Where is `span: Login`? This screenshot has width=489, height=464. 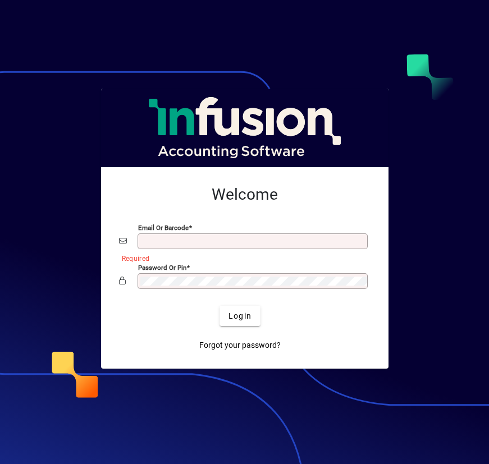
span: Login is located at coordinates (240, 316).